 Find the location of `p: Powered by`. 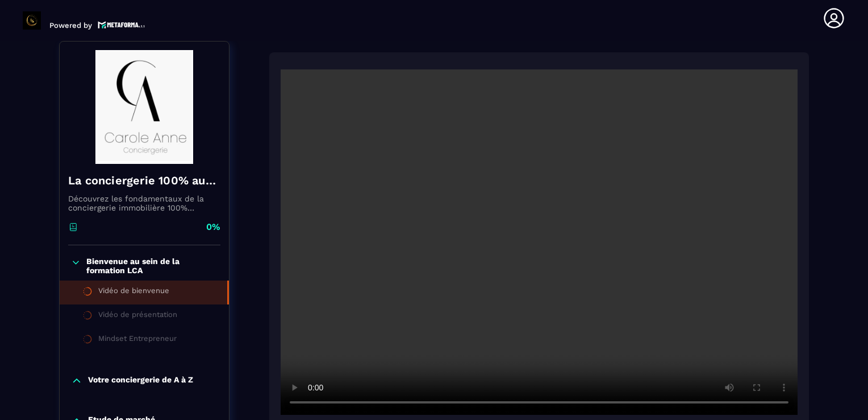

p: Powered by is located at coordinates (71, 25).